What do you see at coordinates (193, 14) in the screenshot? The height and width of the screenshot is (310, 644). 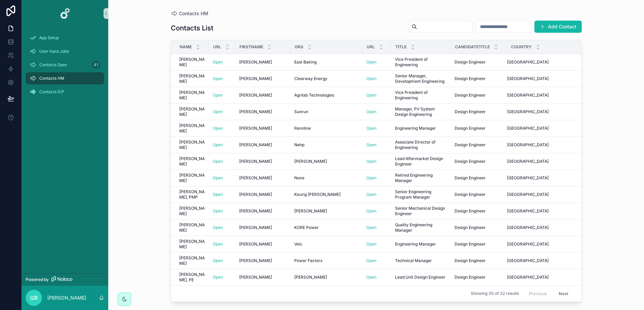 I see `span: Contacts HM` at bounding box center [193, 14].